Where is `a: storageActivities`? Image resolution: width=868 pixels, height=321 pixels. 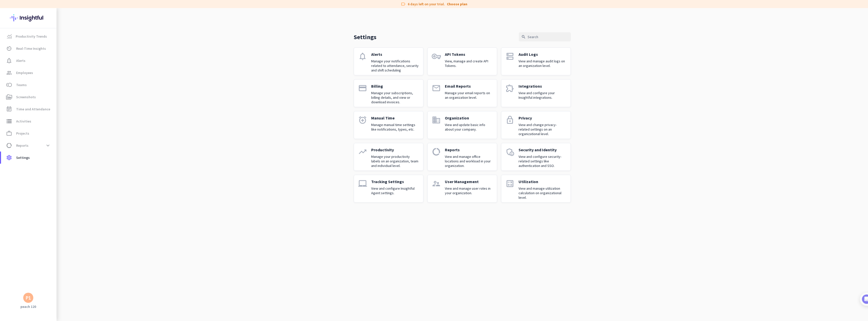 a: storageActivities is located at coordinates (29, 121).